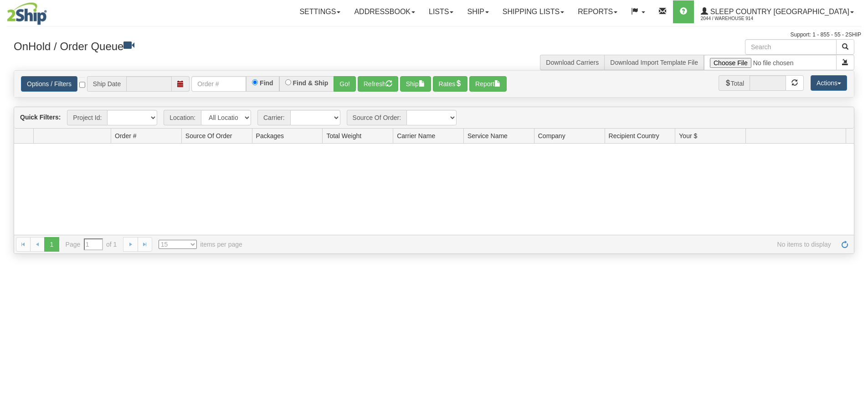 Image resolution: width=868 pixels, height=419 pixels. I want to click on a: Lists, so click(441, 12).